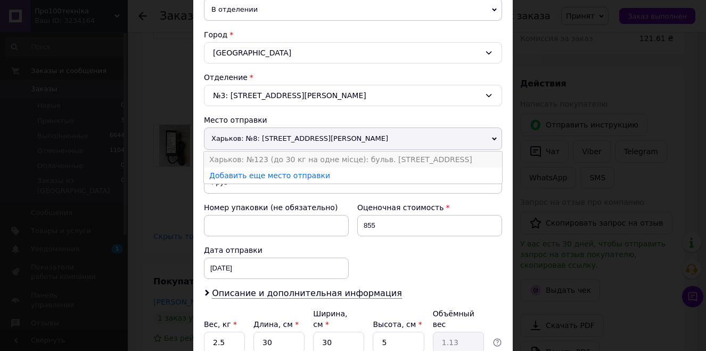 This screenshot has height=351, width=706. What do you see at coordinates (353, 35) in the screenshot?
I see `div: Город` at bounding box center [353, 35].